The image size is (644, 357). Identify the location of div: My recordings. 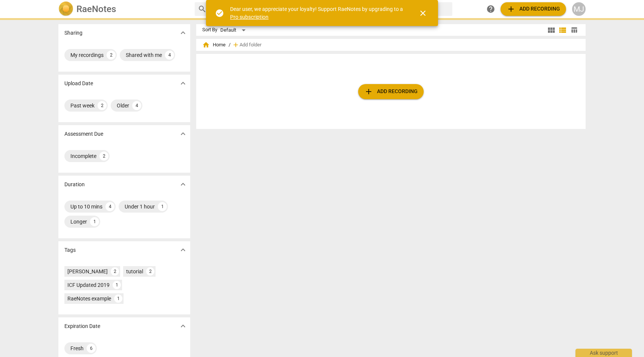
(87, 55).